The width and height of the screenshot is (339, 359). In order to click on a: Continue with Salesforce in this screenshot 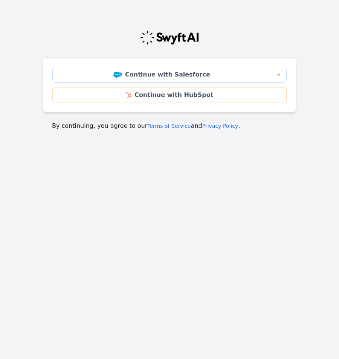, I will do `click(162, 75)`.